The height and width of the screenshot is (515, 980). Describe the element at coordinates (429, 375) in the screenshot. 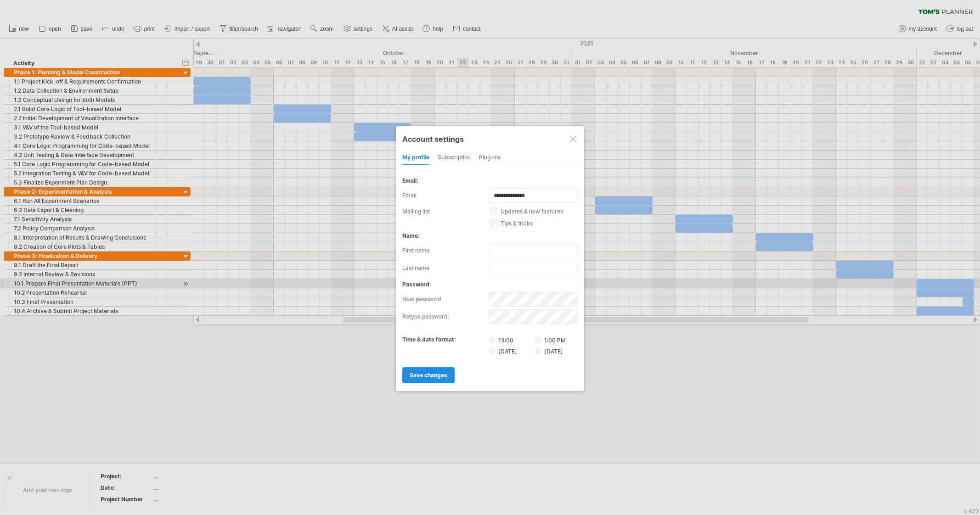

I see `a: save changes` at that location.